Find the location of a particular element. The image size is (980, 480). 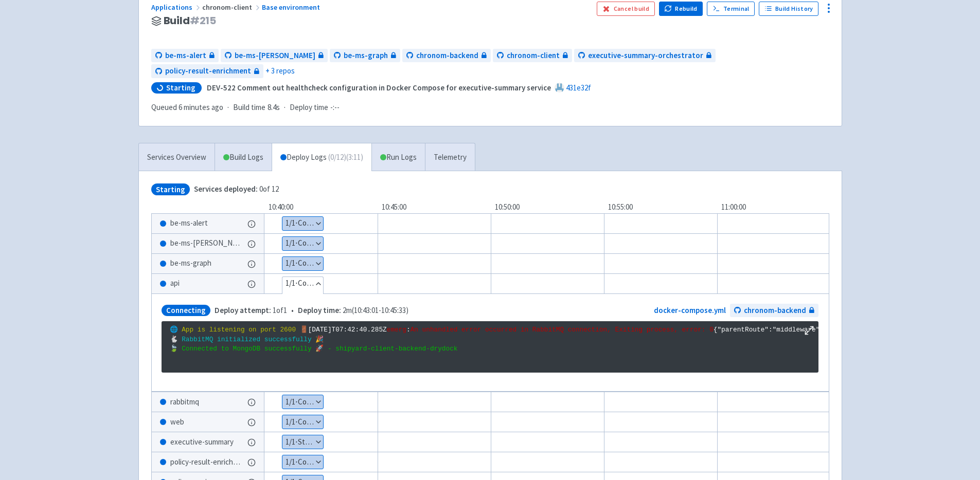

a: docker-compose.yml is located at coordinates (690, 310).